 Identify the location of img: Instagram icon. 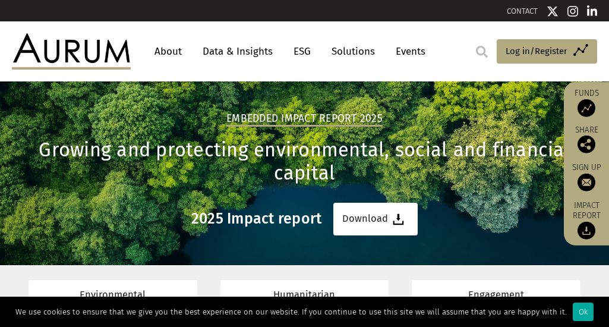
(573, 11).